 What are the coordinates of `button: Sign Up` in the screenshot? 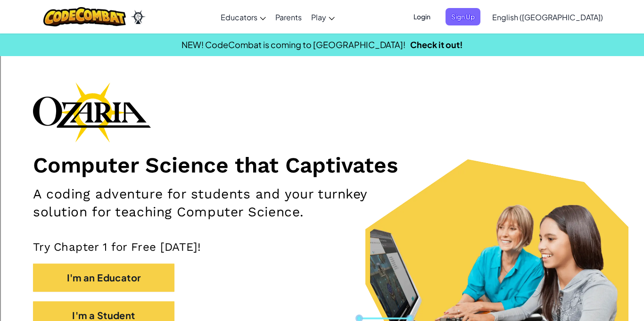 It's located at (463, 17).